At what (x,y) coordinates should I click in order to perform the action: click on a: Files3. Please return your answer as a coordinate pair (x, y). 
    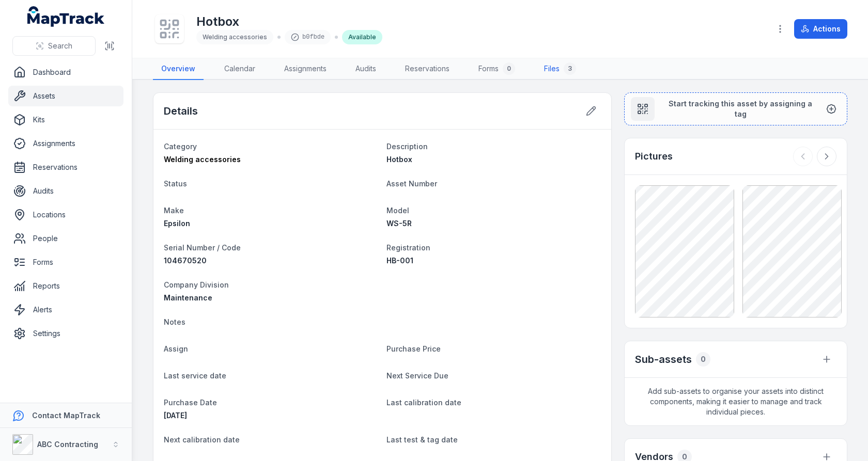
    Looking at the image, I should click on (560, 69).